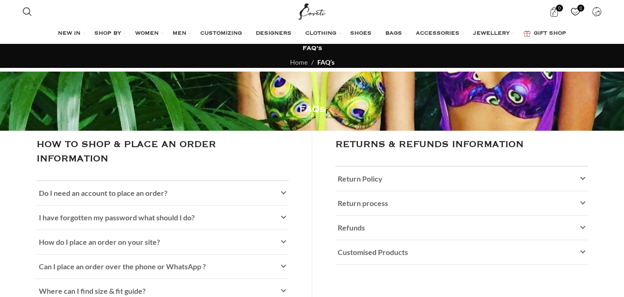  Describe the element at coordinates (69, 34) in the screenshot. I see `span: NEW IN` at that location.